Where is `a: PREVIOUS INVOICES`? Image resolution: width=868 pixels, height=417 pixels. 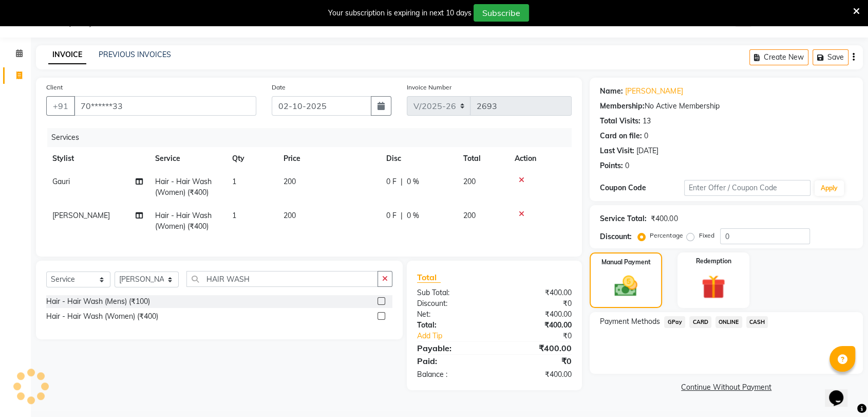
a: PREVIOUS INVOICES is located at coordinates (135, 54).